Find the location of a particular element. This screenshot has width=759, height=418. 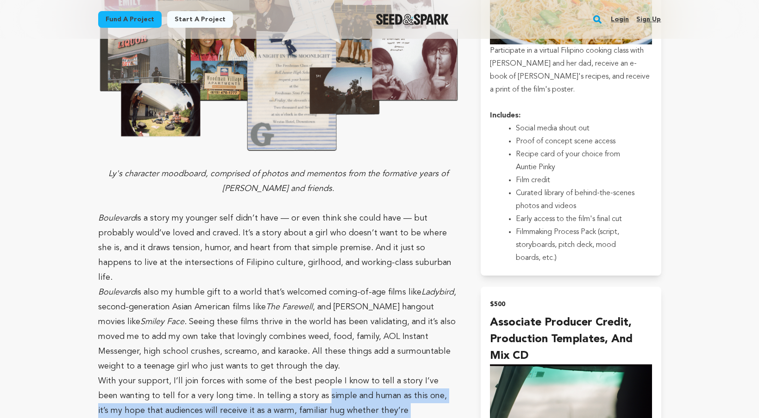

li: Film credit is located at coordinates (578, 181).